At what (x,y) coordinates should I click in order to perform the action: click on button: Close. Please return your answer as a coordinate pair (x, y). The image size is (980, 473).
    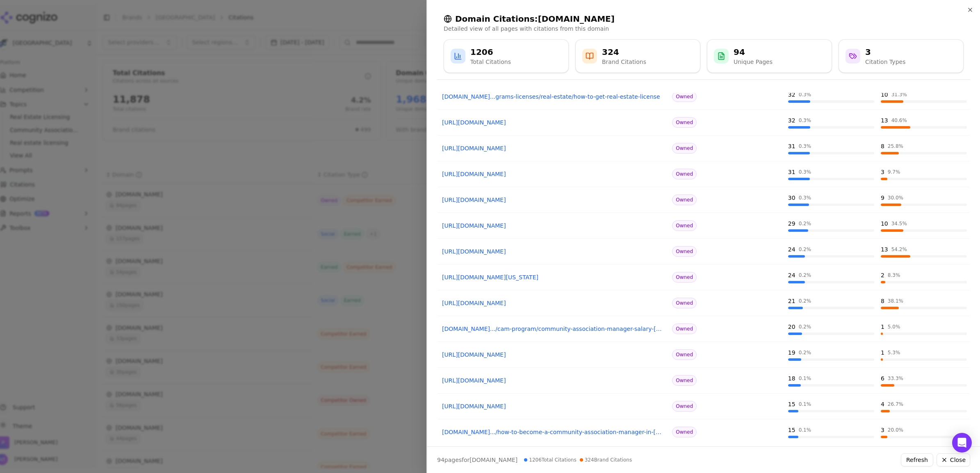
    Looking at the image, I should click on (953, 461).